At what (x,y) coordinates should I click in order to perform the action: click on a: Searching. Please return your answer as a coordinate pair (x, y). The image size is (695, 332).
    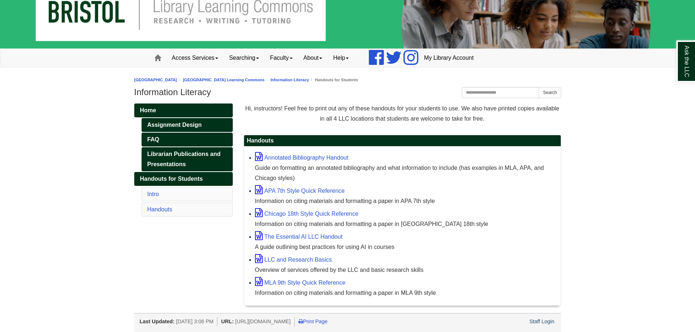
    Looking at the image, I should click on (244, 58).